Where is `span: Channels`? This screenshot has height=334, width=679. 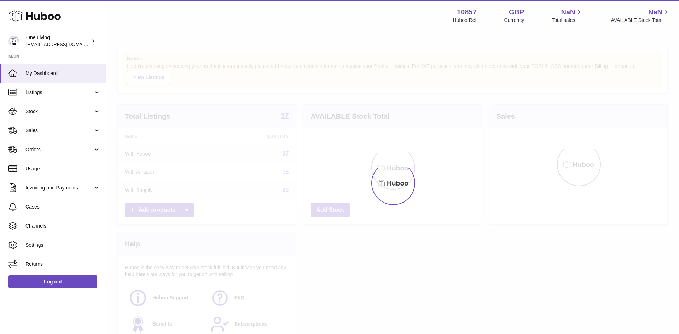 span: Channels is located at coordinates (63, 226).